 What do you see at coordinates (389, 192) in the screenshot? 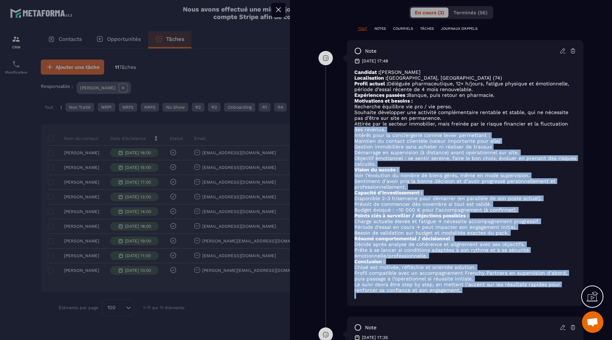
I see `strong: Capacité d’investissement :` at bounding box center [389, 192].